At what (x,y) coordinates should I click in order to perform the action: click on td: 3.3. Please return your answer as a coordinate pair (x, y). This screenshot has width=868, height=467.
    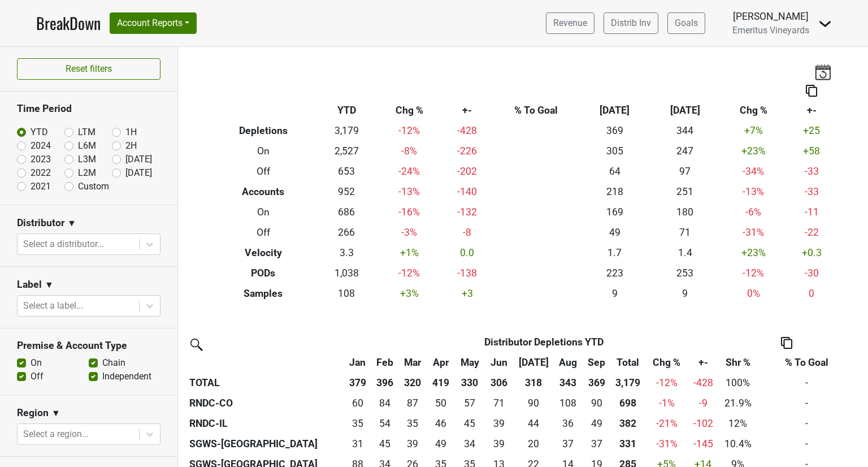
    Looking at the image, I should click on (347, 253).